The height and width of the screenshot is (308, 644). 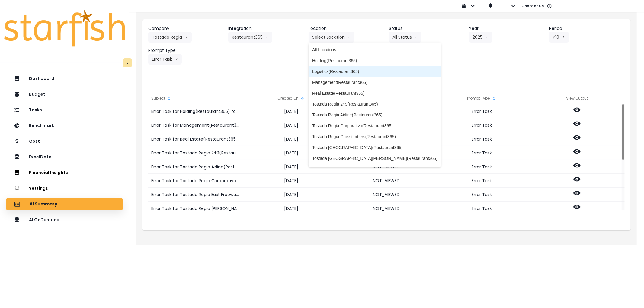 What do you see at coordinates (427, 29) in the screenshot?
I see `header: Status` at bounding box center [427, 29].